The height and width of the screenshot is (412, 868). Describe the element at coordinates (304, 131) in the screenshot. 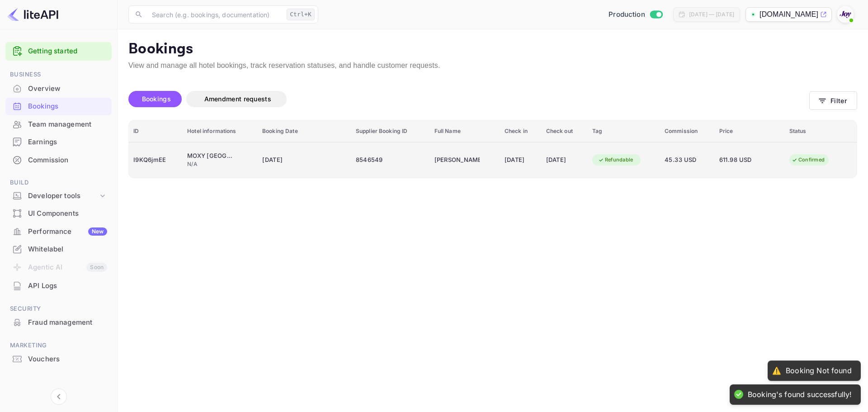

I see `th: Booking Date` at that location.